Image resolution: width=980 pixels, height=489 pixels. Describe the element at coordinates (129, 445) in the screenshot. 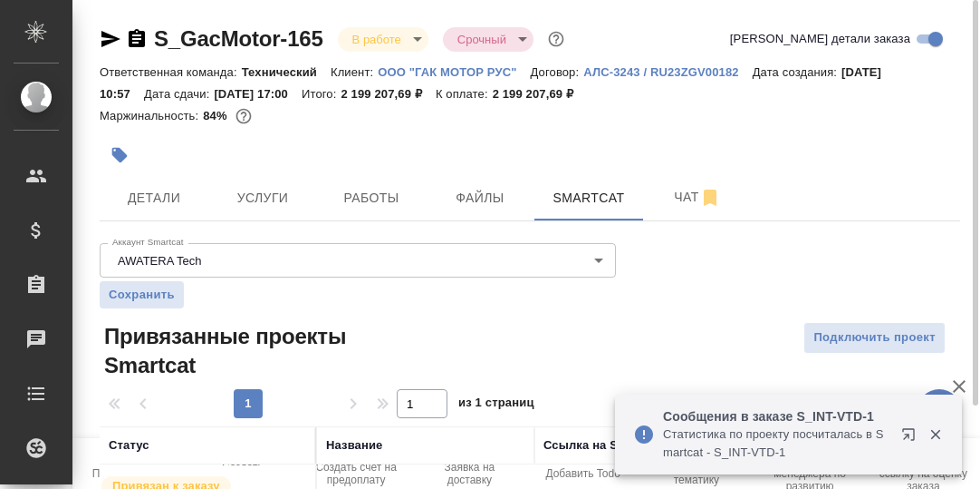

I see `div: Статус` at that location.